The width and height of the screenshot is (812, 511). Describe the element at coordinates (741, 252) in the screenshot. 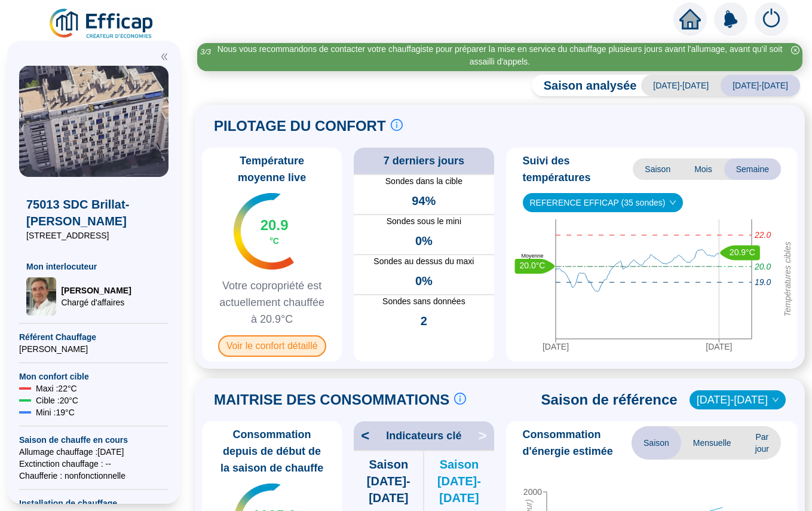

I see `text: 20.9°C` at that location.